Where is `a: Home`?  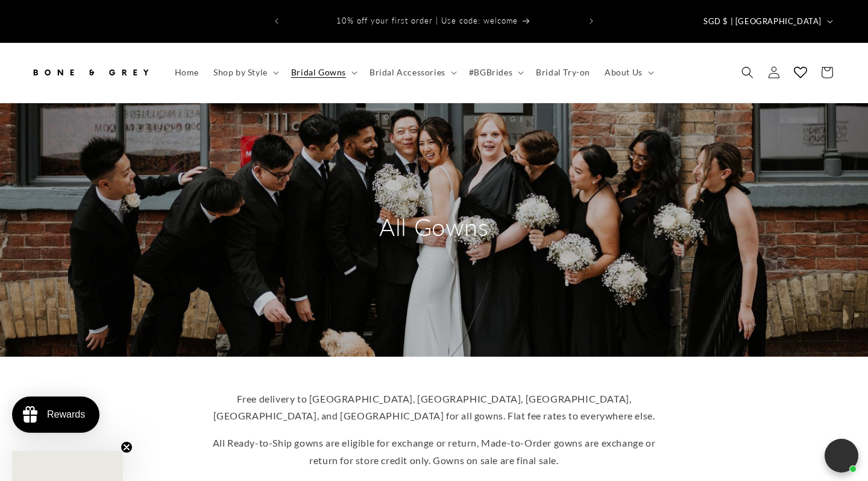
a: Home is located at coordinates (187, 73).